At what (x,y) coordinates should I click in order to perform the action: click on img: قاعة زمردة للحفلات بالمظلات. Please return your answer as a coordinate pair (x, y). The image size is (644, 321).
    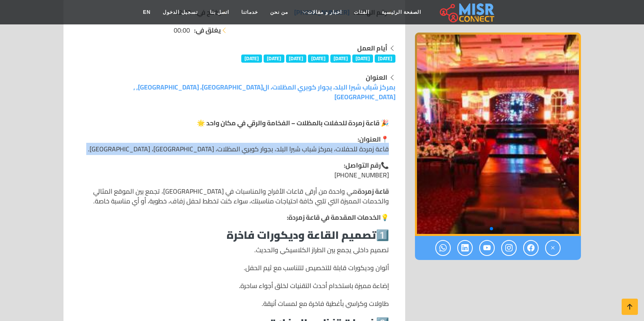
    Looking at the image, I should click on (498, 134).